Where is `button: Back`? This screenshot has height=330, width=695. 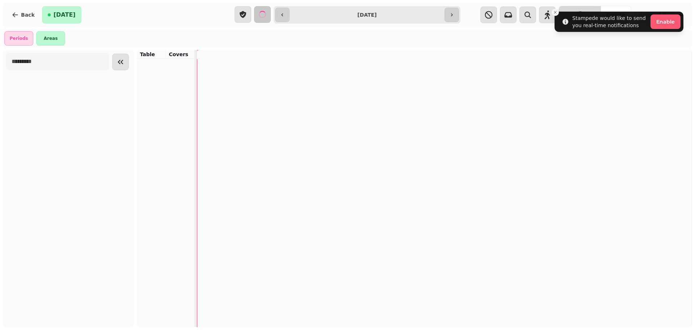
button: Back is located at coordinates (23, 15).